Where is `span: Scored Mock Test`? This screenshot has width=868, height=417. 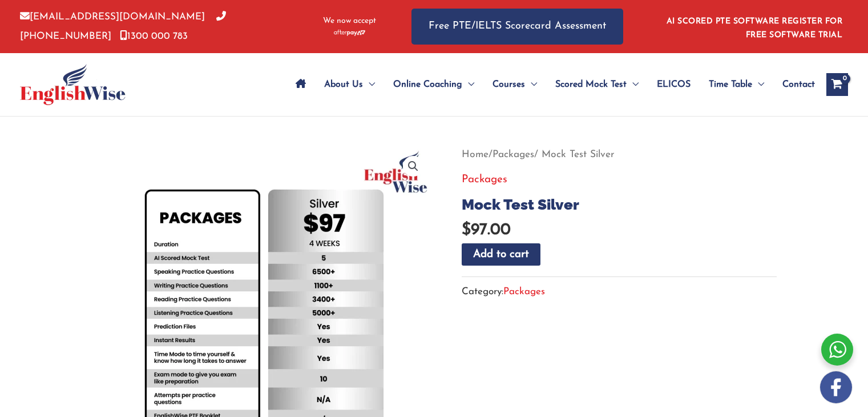
span: Scored Mock Test is located at coordinates (591, 85).